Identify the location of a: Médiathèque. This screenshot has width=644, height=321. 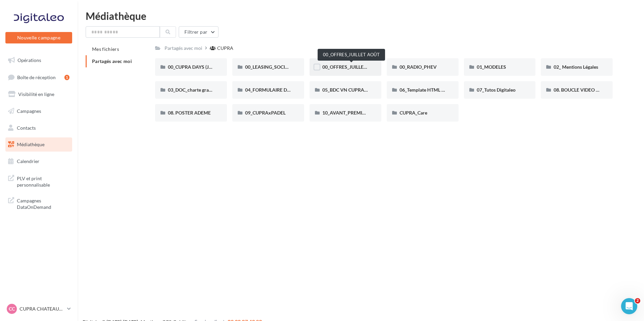
(39, 144).